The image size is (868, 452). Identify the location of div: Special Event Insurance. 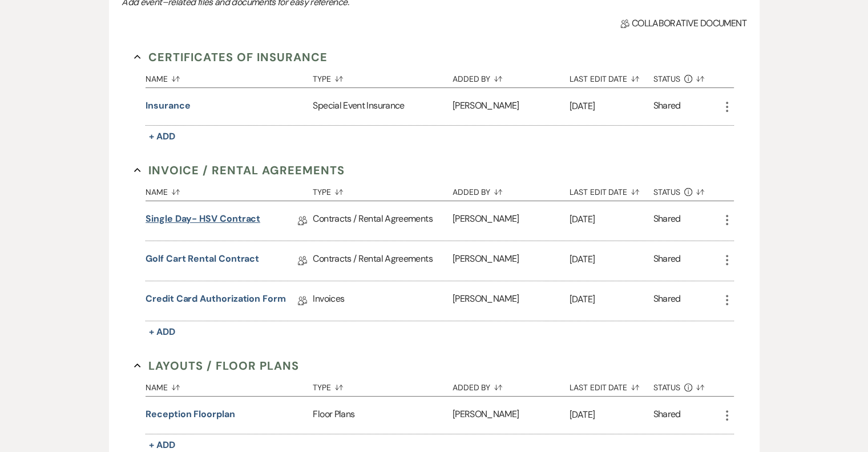
(382, 106).